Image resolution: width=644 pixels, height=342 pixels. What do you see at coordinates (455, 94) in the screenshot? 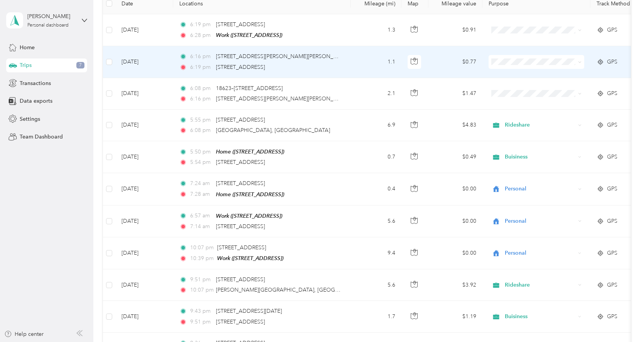
I see `td: $1.47` at bounding box center [455, 94].